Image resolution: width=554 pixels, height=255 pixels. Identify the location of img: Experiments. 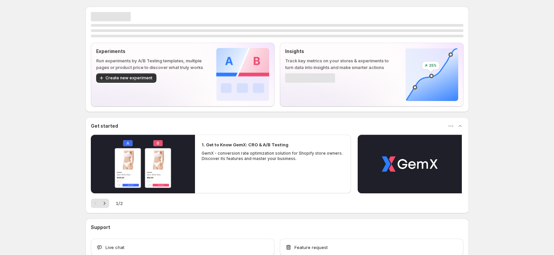
(243, 74).